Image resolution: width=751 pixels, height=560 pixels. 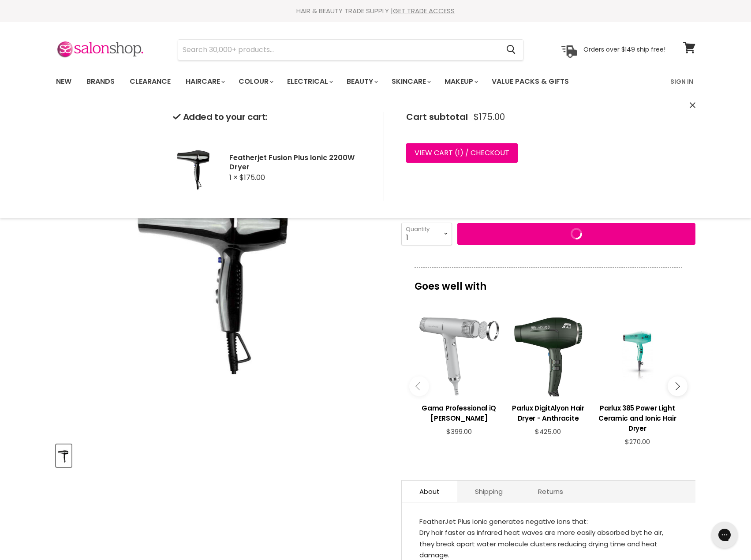 I want to click on input: Search, so click(x=339, y=50).